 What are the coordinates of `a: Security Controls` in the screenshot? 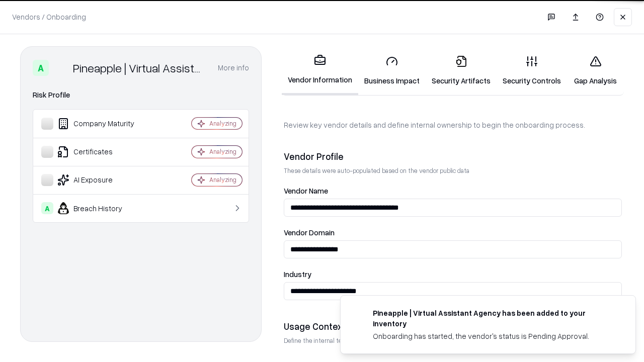 It's located at (532, 70).